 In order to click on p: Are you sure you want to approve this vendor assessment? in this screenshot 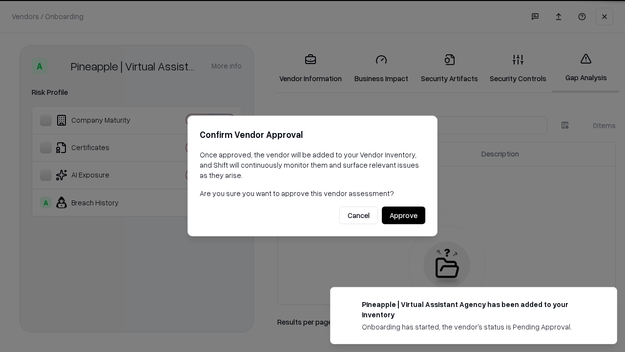, I will do `click(313, 193)`.